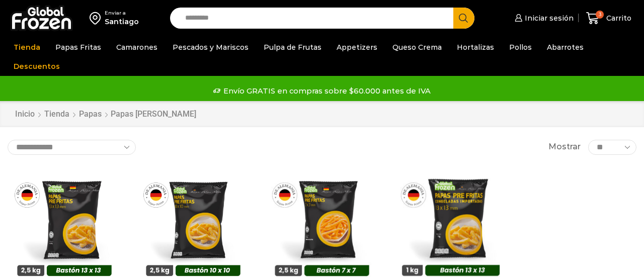 This screenshot has width=644, height=277. I want to click on div: Enviar a, so click(122, 13).